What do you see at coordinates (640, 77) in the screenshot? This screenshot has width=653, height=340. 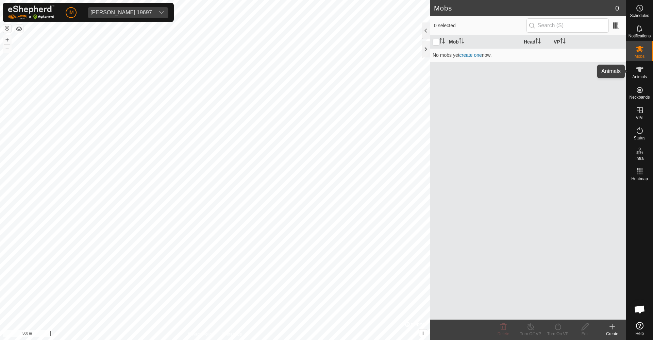 I see `span: Animals` at bounding box center [640, 77].